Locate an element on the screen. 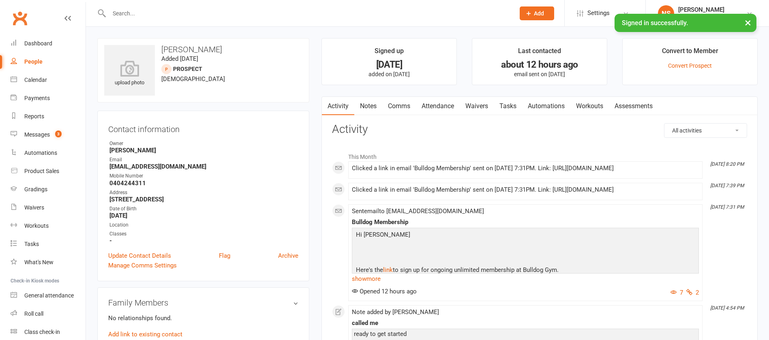 The image size is (769, 340). div: Tasks is located at coordinates (32, 244).